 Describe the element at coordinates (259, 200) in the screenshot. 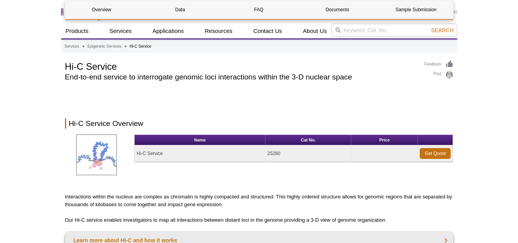

I see `p: Interactions within the nucleus are complex as chromatin is highly compacted and structured. This...` at that location.